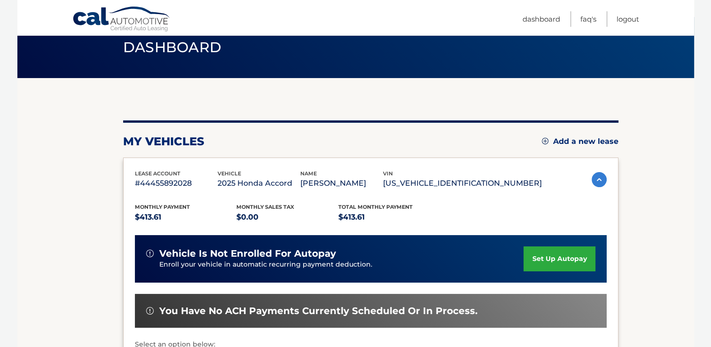 This screenshot has width=711, height=347. What do you see at coordinates (588, 19) in the screenshot?
I see `a: FAQ's` at bounding box center [588, 19].